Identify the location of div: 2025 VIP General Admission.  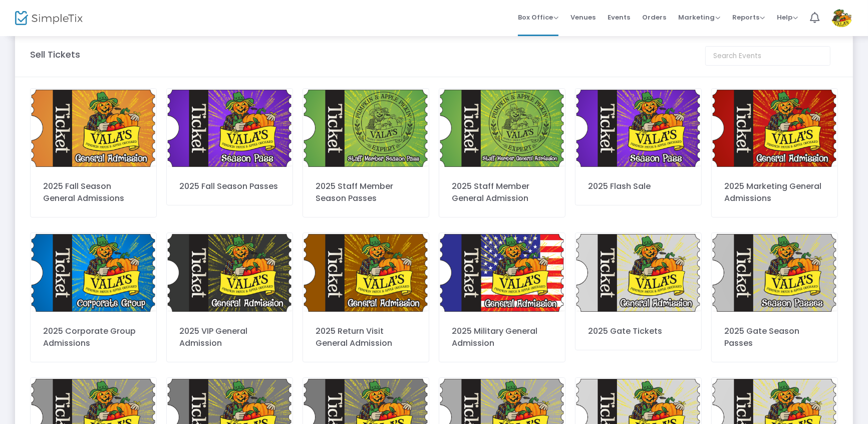
(230, 337).